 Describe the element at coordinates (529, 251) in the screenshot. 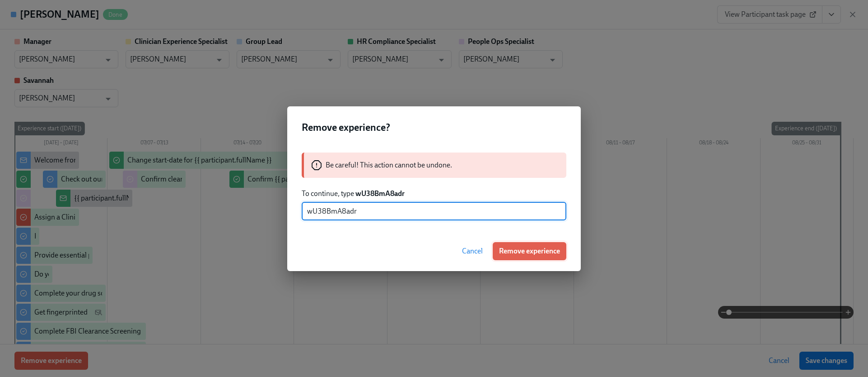

I see `button: Remove experience` at that location.